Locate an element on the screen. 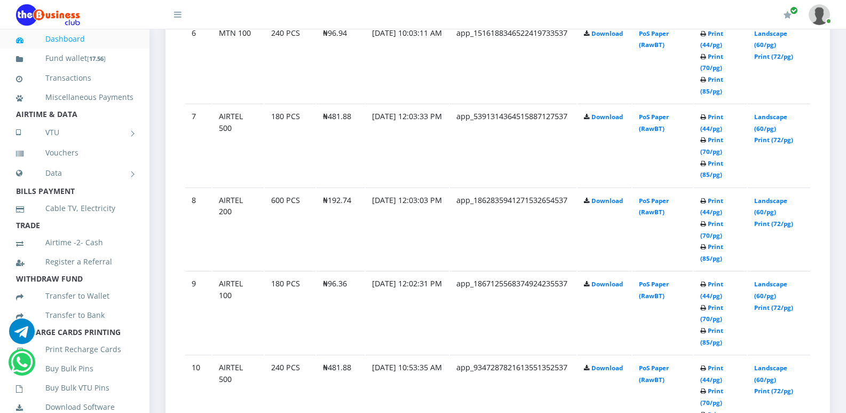 This screenshot has height=413, width=846. td: ₦96.94 is located at coordinates (341, 61).